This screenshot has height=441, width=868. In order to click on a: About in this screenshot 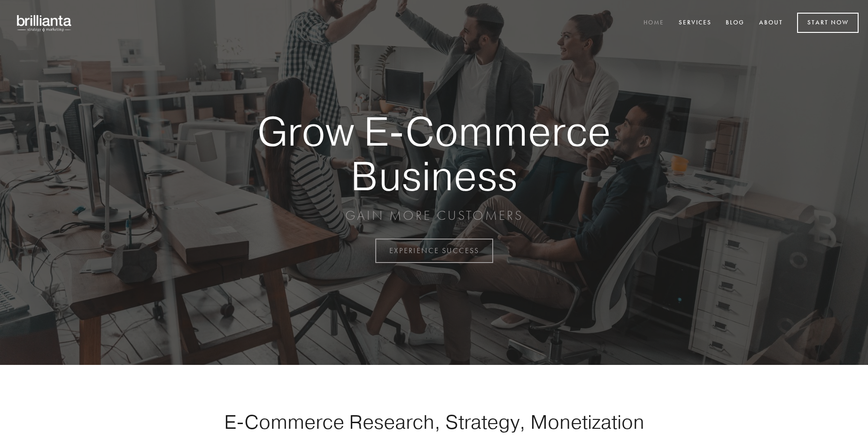, I will do `click(771, 23)`.